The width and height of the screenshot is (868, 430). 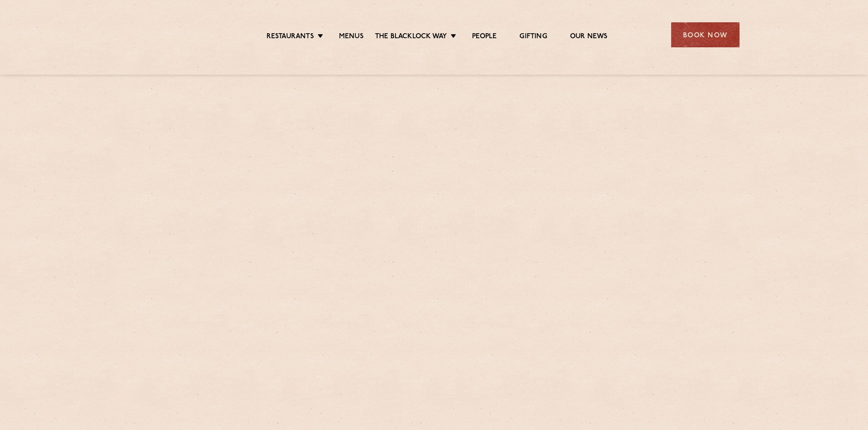 I want to click on a: Gifting, so click(x=533, y=37).